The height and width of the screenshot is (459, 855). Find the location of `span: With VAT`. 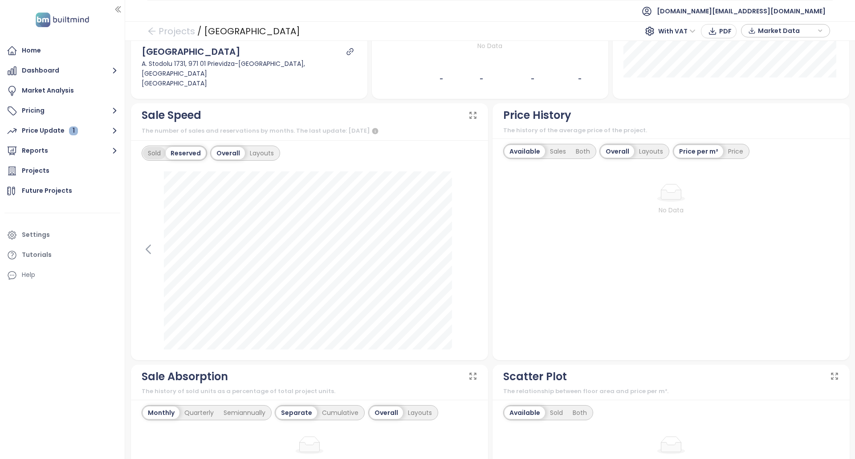

span: With VAT is located at coordinates (677, 31).